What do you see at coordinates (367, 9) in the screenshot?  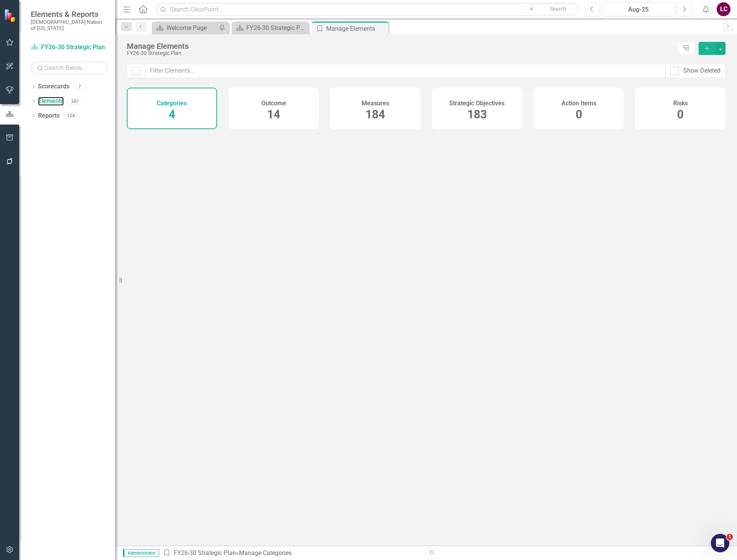 I see `input: Search ClearPoint...` at bounding box center [367, 9].